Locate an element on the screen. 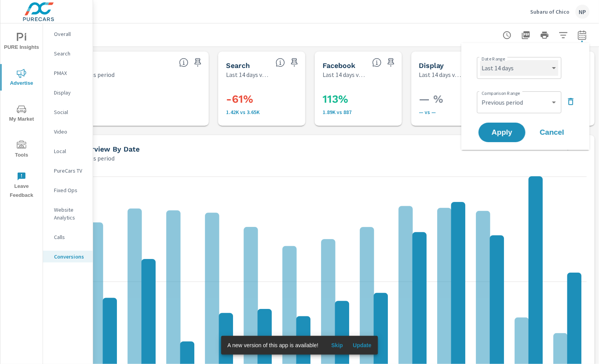 Image resolution: width=599 pixels, height=364 pixels. div: PMAX is located at coordinates (67, 73).